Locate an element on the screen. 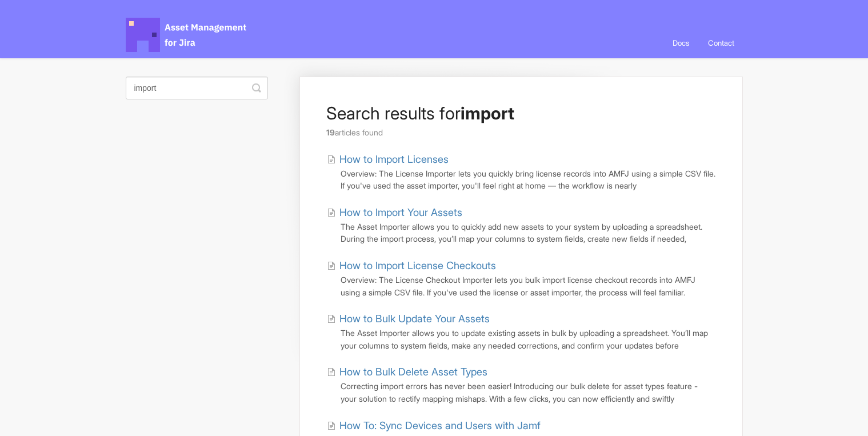 This screenshot has height=436, width=868. p: The Asset Importer allows you to update existing assets in bulk by uploading a spreadsheet. You’l... is located at coordinates (528, 339).